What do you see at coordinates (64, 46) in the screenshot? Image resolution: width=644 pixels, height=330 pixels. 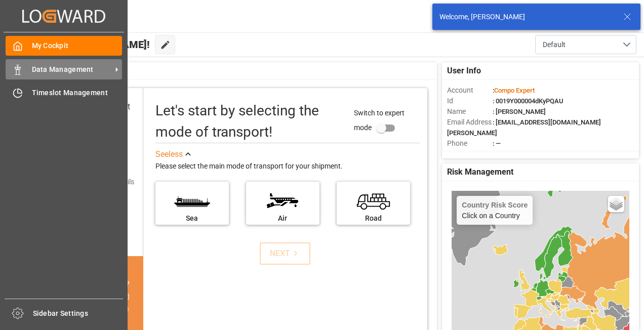 I see `a: My Cockpit` at bounding box center [64, 46].